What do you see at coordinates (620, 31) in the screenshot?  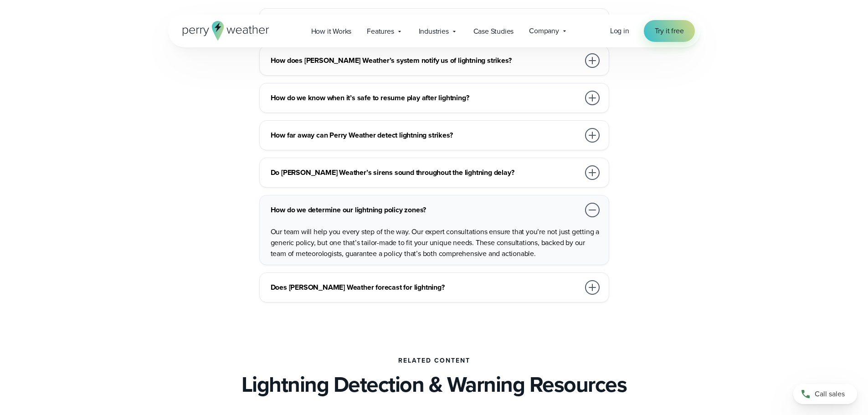 I see `a: Log in` at bounding box center [620, 31].